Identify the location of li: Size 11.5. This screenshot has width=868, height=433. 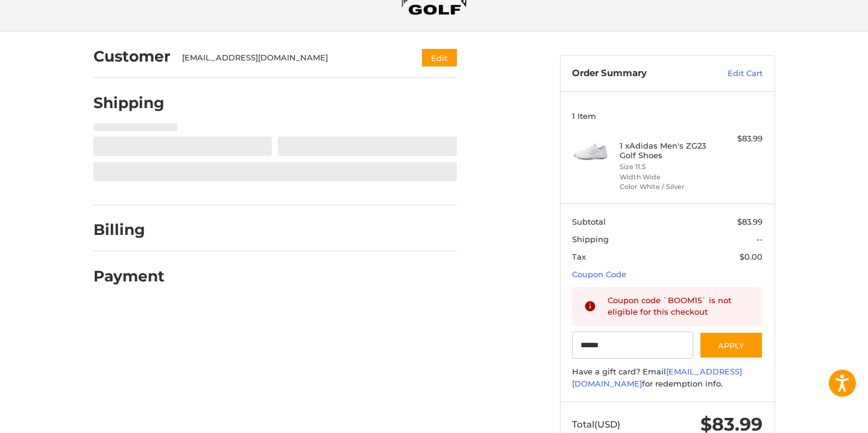
(666, 167).